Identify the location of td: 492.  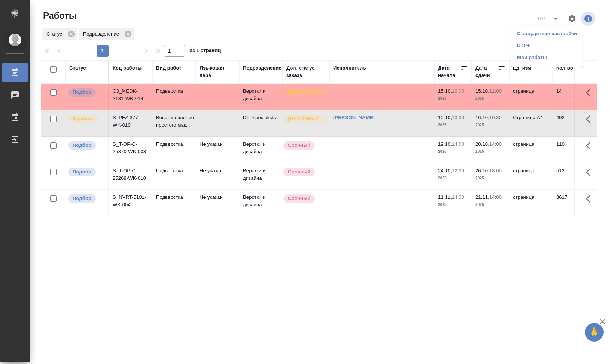
(571, 124).